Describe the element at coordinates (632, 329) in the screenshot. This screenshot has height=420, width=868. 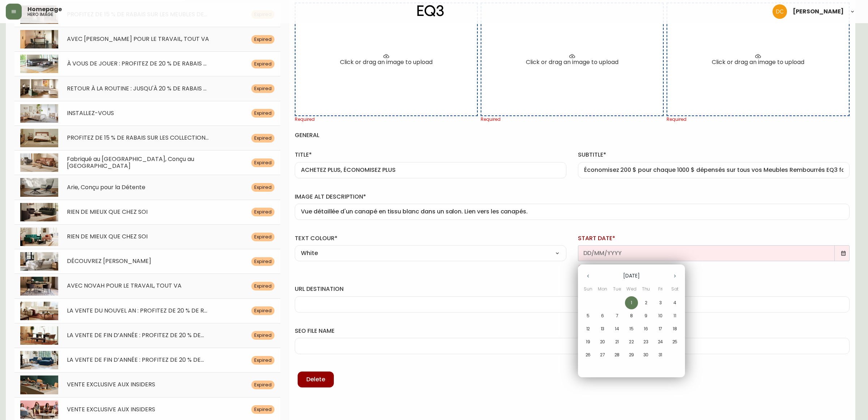
I see `p: 15` at that location.